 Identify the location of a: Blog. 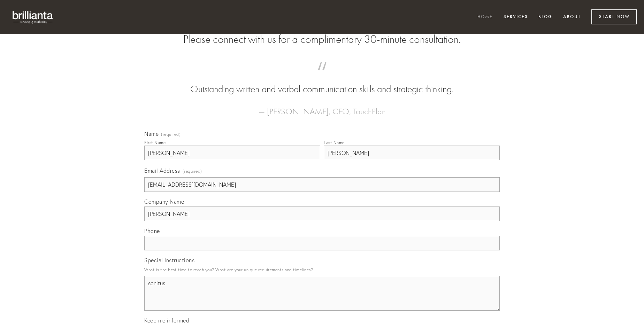
(546, 17).